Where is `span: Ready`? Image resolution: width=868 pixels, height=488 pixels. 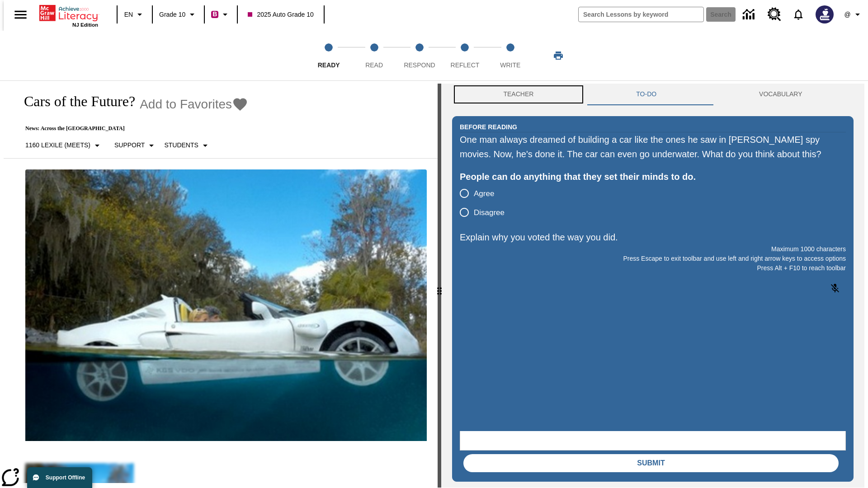
span: Ready is located at coordinates (328, 65).